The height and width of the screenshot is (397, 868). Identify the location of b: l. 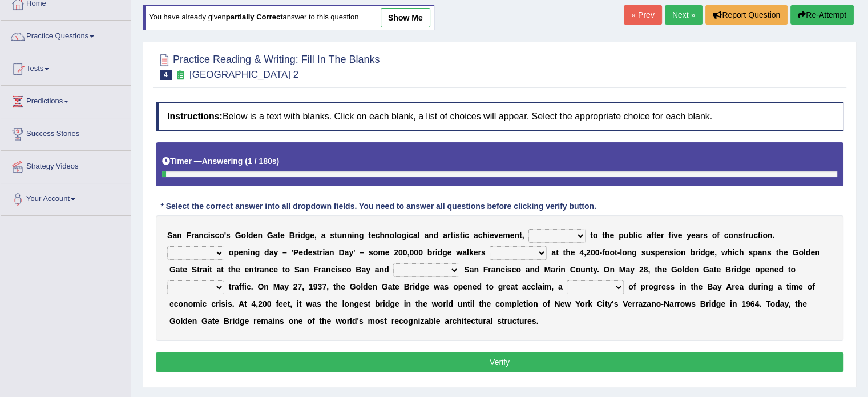
(419, 235).